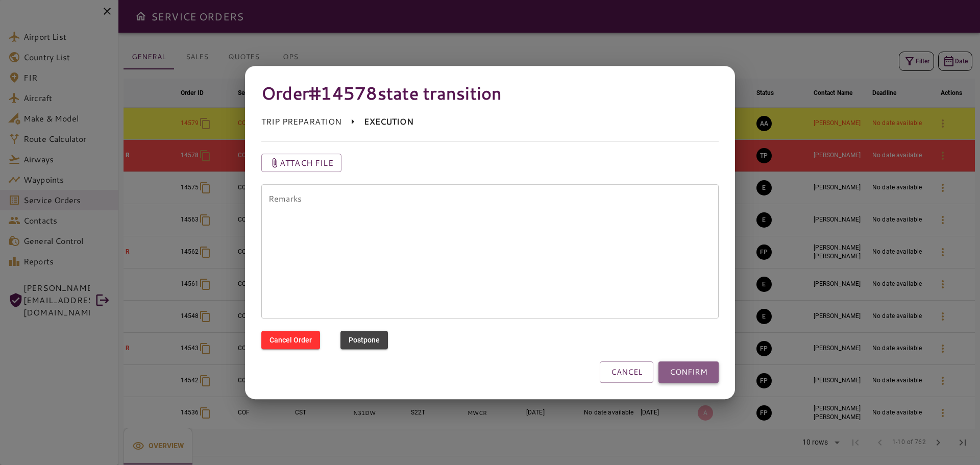 This screenshot has height=465, width=980. What do you see at coordinates (291, 340) in the screenshot?
I see `button: Cancel Order` at bounding box center [291, 340].